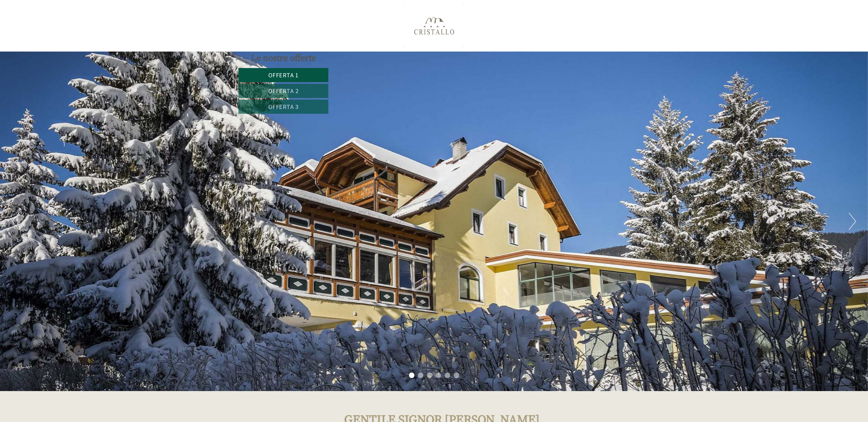 This screenshot has height=422, width=868. I want to click on span: Offerta 2, so click(284, 91).